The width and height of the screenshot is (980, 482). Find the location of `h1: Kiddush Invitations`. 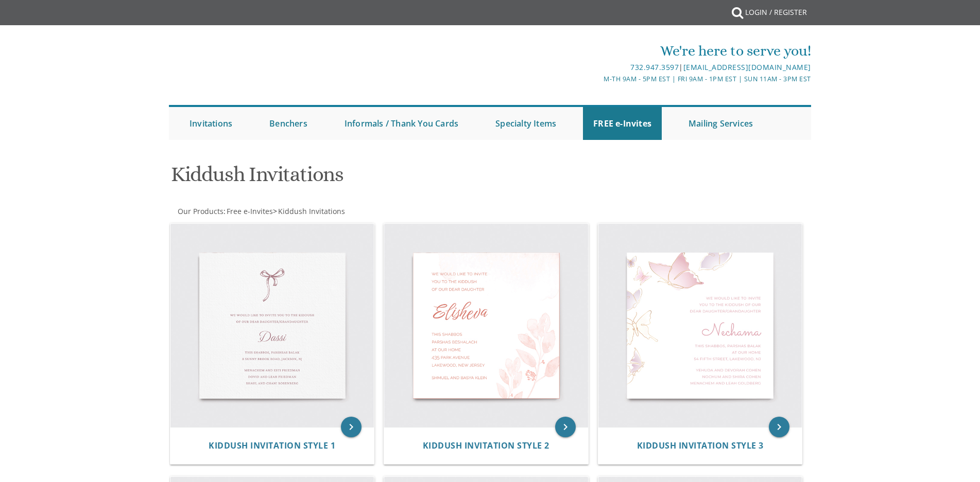

h1: Kiddush Invitations is located at coordinates (381, 178).